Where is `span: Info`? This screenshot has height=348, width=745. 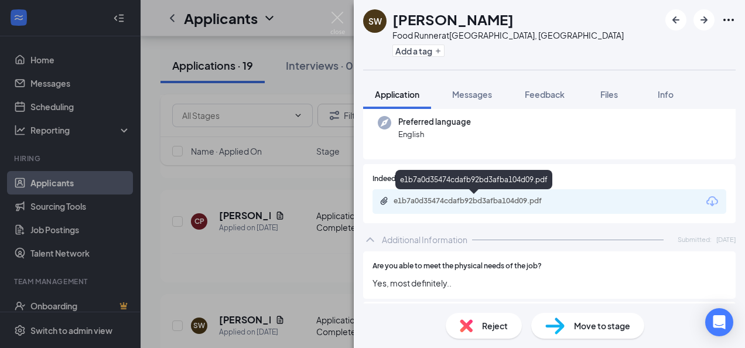 span: Info is located at coordinates (665, 94).